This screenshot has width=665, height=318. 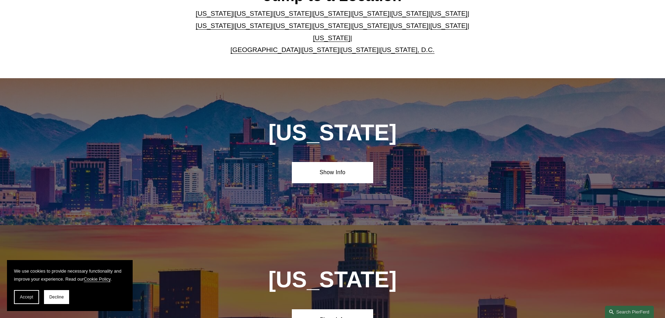 I want to click on a: Search this site, so click(x=629, y=312).